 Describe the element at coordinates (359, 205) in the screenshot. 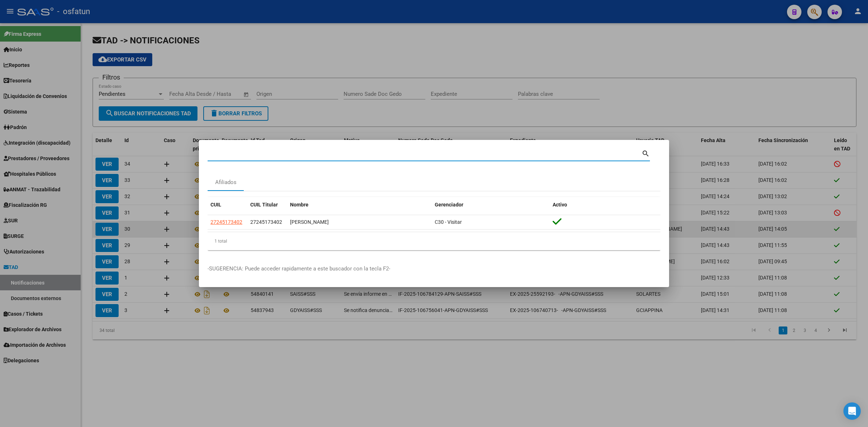

I see `datatable-header-cell: Nombre` at that location.